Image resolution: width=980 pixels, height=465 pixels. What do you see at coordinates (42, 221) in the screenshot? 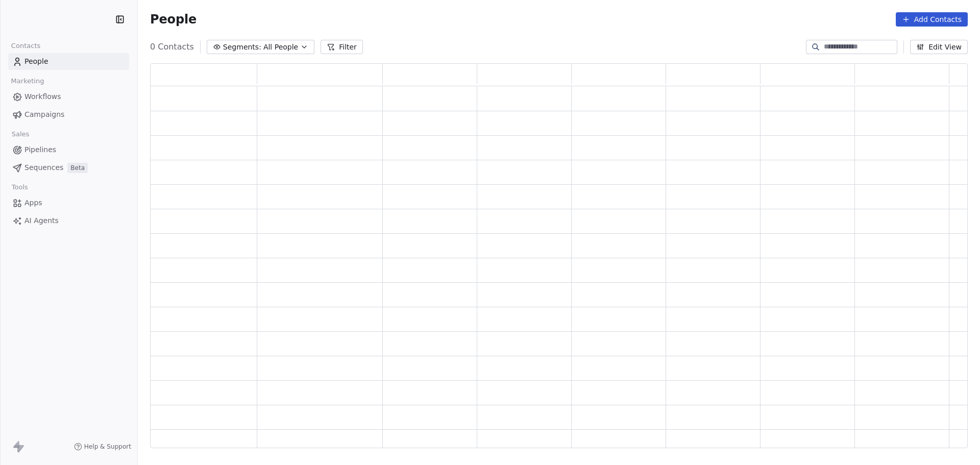
I see `span: AI Agents` at bounding box center [42, 221].